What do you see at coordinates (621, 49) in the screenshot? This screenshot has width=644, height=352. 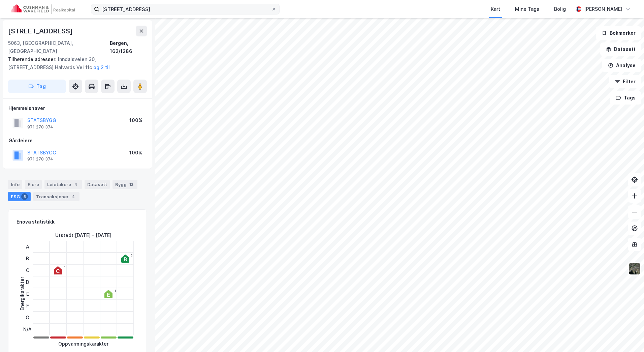 I see `button: Datasett` at bounding box center [621, 49].